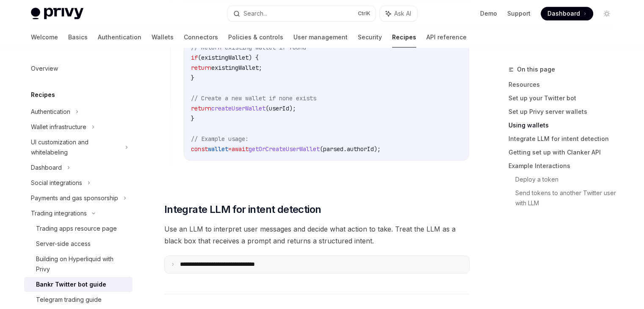  I want to click on div: Social integrations, so click(56, 183).